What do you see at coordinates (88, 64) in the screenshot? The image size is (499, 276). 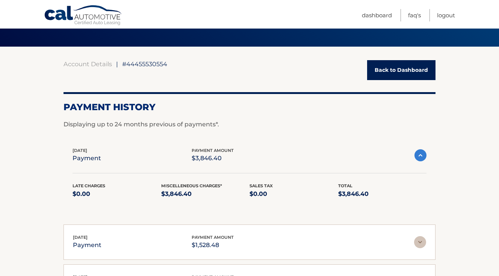 I see `a: Account Details` at bounding box center [88, 64].